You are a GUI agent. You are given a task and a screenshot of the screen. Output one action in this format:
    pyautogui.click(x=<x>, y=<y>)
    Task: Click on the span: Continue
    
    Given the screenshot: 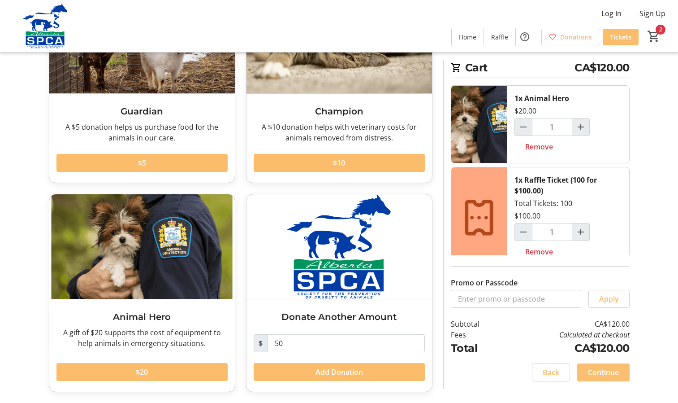 What is the action you would take?
    pyautogui.click(x=603, y=372)
    